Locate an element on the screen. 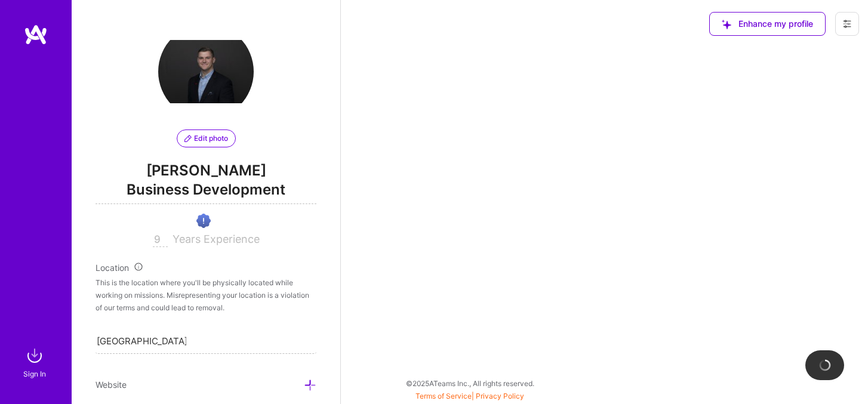 This screenshot has width=868, height=404. div: © 2025 ATeams Inc., All rights reserved. is located at coordinates (470, 383).